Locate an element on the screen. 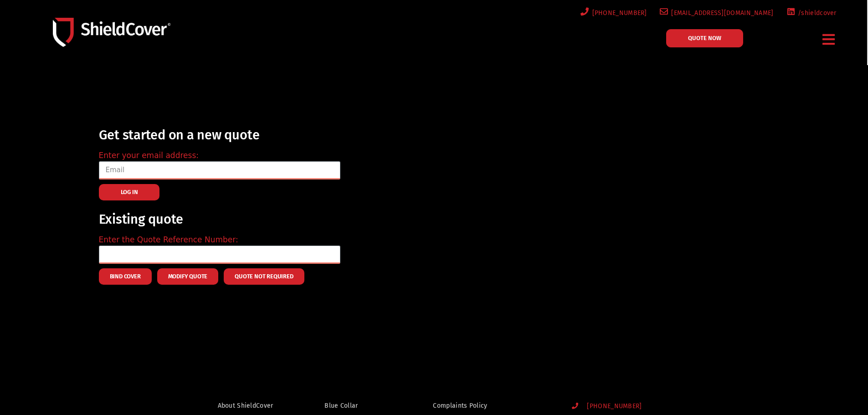 The image size is (868, 415). span: LOG IN is located at coordinates (130, 192).